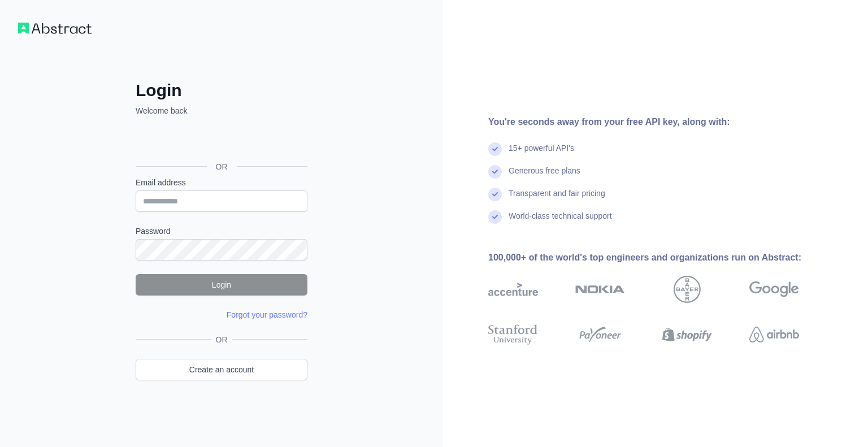 The width and height of the screenshot is (868, 447). What do you see at coordinates (541, 154) in the screenshot?
I see `div: 15+ powerful API's` at bounding box center [541, 154].